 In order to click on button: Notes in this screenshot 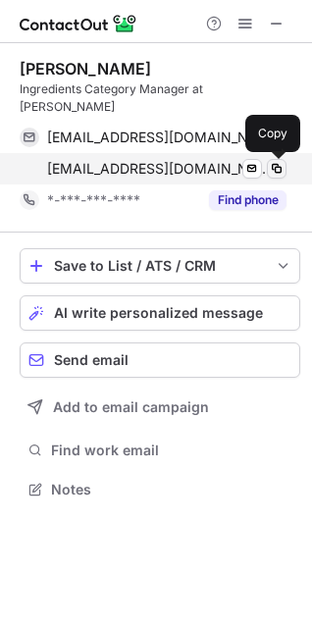, I will do `click(160, 490)`.